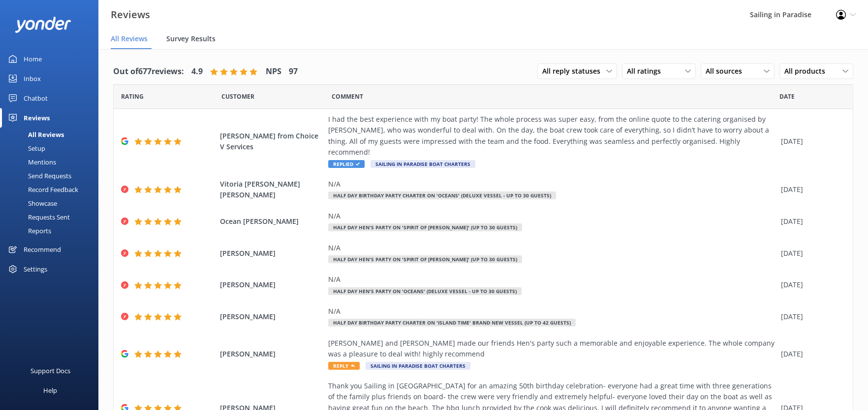 This screenshot has height=410, width=868. I want to click on h4: 4.9, so click(197, 72).